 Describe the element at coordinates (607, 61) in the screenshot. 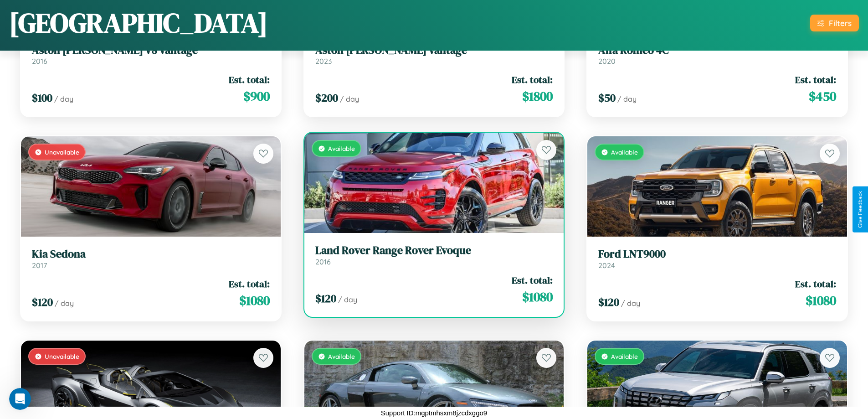

I see `span: 2020` at that location.